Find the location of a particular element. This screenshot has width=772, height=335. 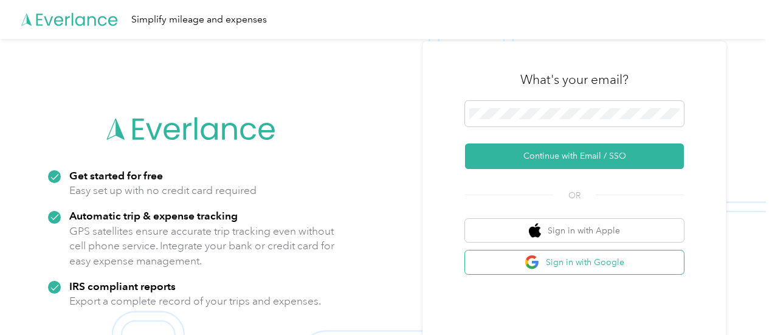

strong: Automatic trip & expense tracking is located at coordinates (153, 215).